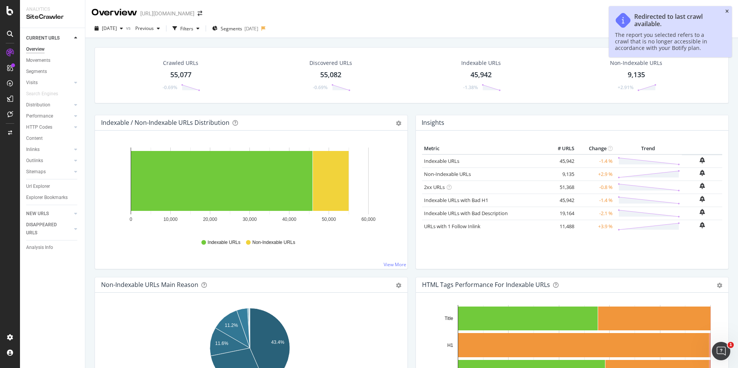 This screenshot has width=738, height=368. What do you see at coordinates (561, 174) in the screenshot?
I see `td: 9,135` at bounding box center [561, 174].